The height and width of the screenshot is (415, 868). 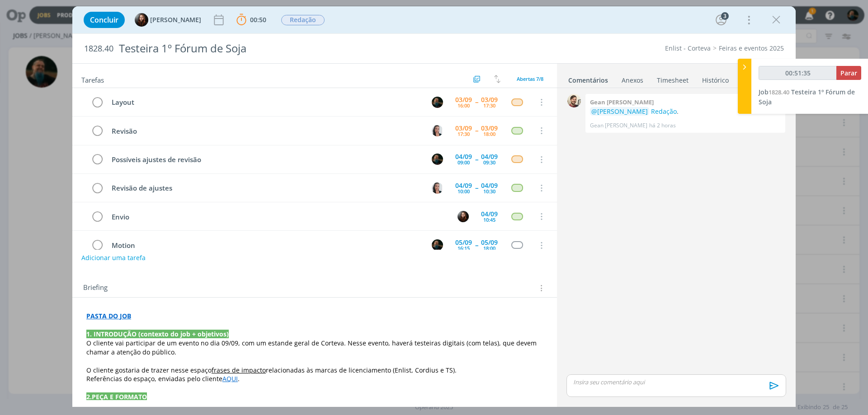 What do you see at coordinates (303, 19) in the screenshot?
I see `span: Redação` at bounding box center [303, 19].